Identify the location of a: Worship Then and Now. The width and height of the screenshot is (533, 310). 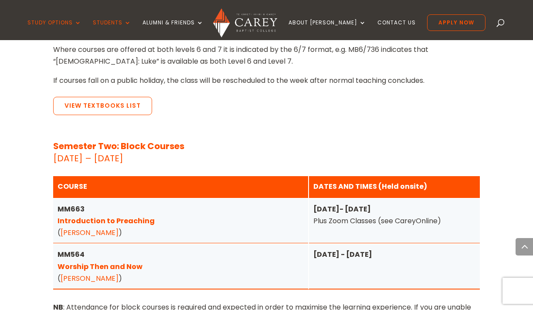
(100, 266).